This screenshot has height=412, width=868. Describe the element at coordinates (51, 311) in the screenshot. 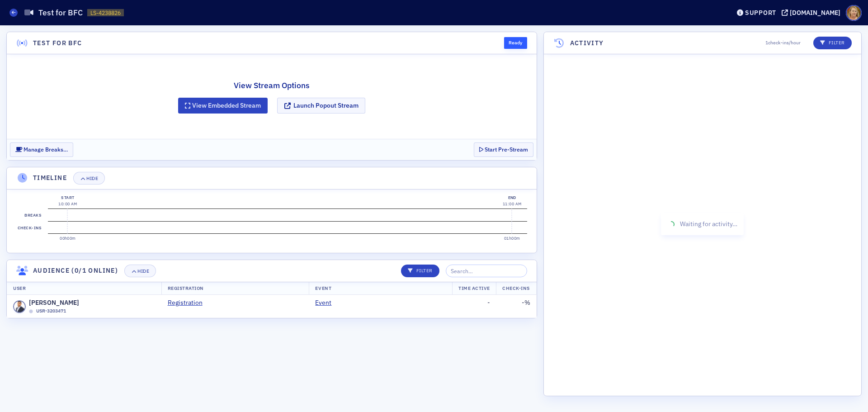

I see `span: USR-3203471` at that location.